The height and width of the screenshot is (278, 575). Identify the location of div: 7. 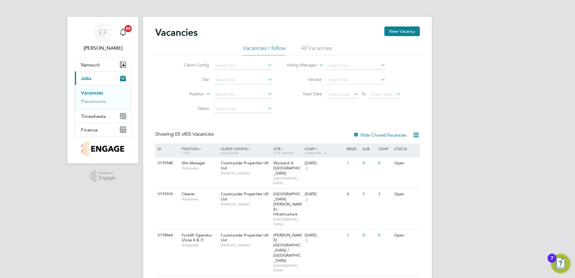
(552, 262).